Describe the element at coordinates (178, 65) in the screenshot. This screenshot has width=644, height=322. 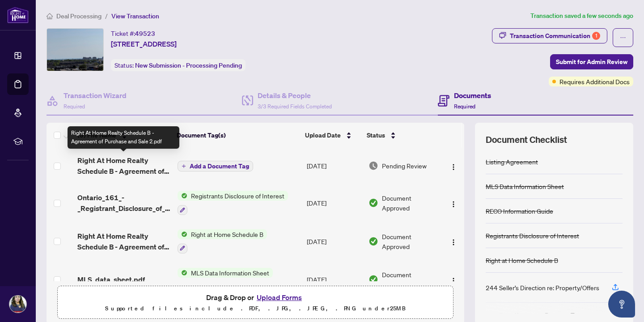
I see `div: Status:` at that location.